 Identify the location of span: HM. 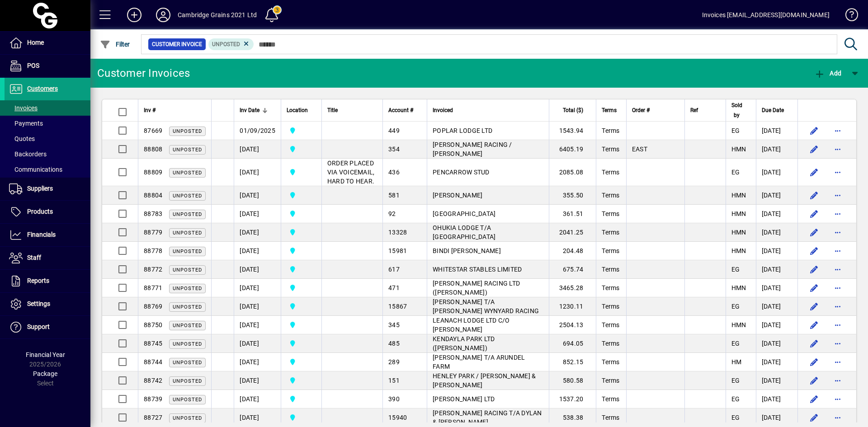
(736, 362).